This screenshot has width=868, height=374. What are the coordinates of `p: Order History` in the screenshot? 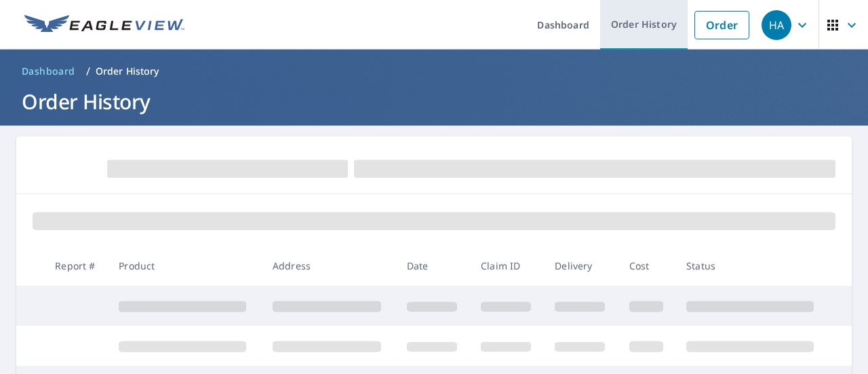 It's located at (128, 71).